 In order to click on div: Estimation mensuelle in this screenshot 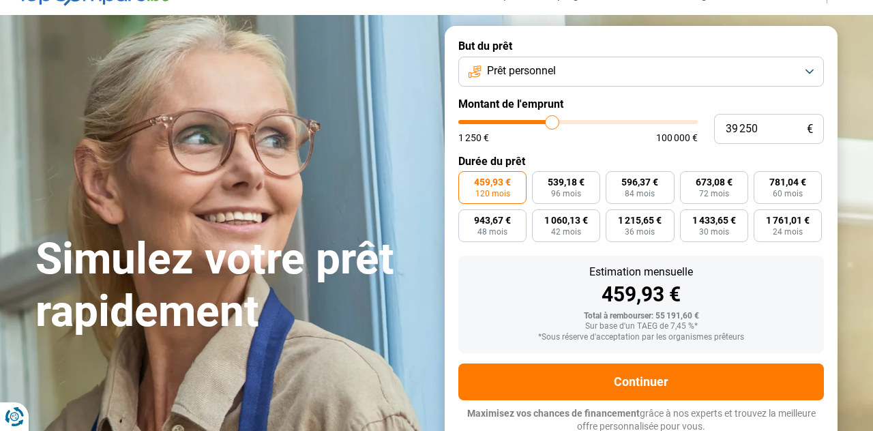, I will do `click(641, 272)`.